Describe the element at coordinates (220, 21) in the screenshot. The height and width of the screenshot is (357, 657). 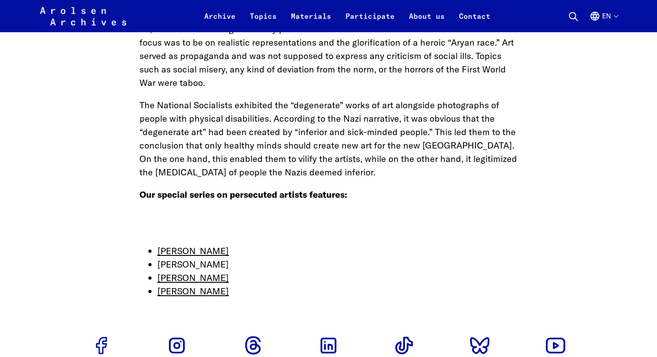
I see `a: Archive` at that location.